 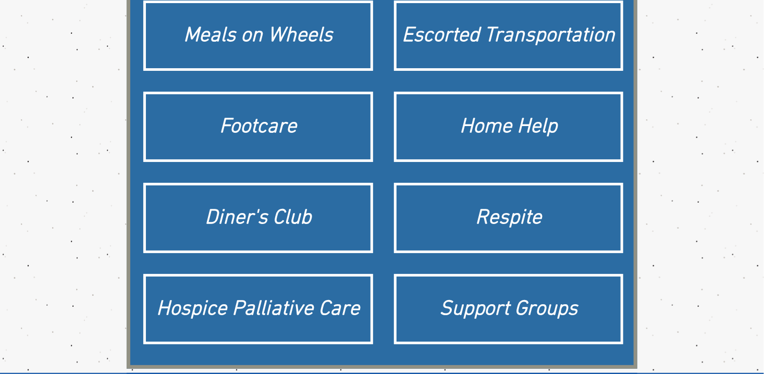 I want to click on div: Hospice Palliative Care, so click(x=258, y=310).